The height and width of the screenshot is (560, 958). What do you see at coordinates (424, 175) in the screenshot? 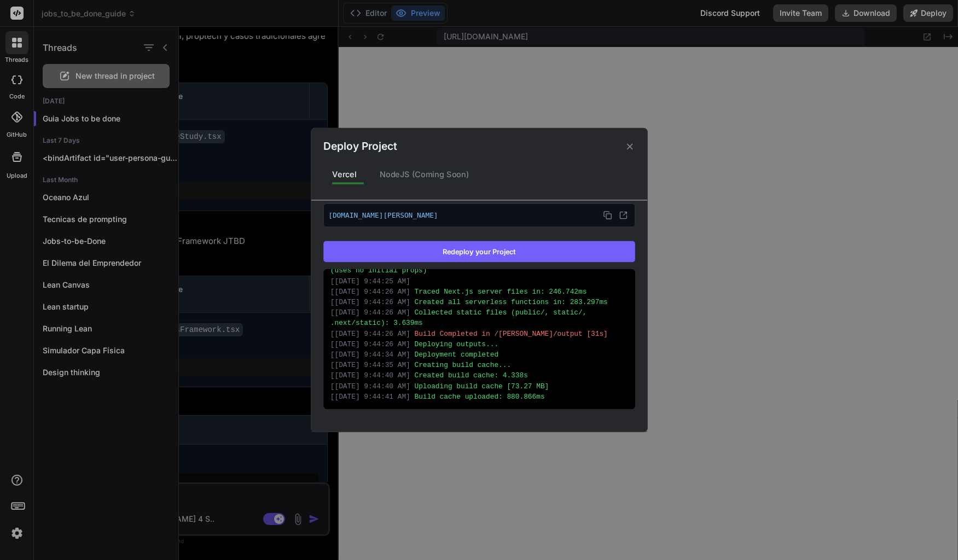
I see `div: NodeJS (Coming Soon)` at bounding box center [424, 175].